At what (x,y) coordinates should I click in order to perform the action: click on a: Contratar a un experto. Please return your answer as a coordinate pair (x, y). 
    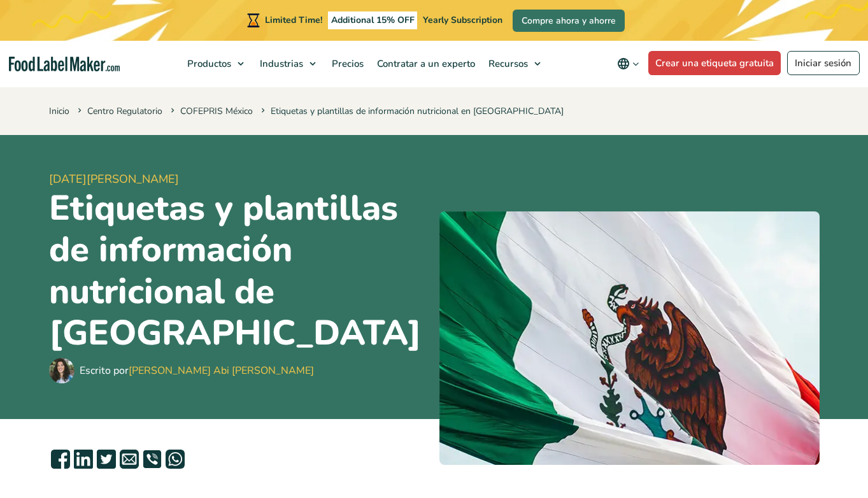
    Looking at the image, I should click on (424, 63).